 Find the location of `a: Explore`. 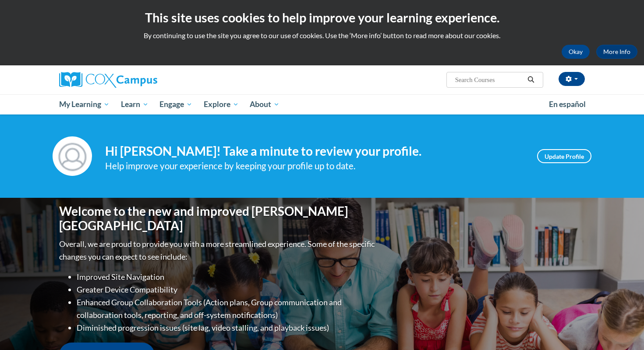

a: Explore is located at coordinates (221, 105).